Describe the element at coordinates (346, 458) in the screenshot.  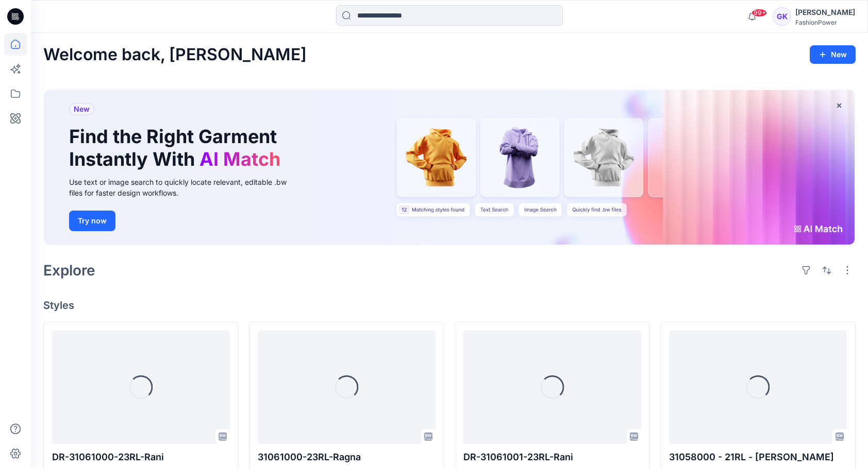
I see `p: 31061000-23RL-Ragna` at that location.